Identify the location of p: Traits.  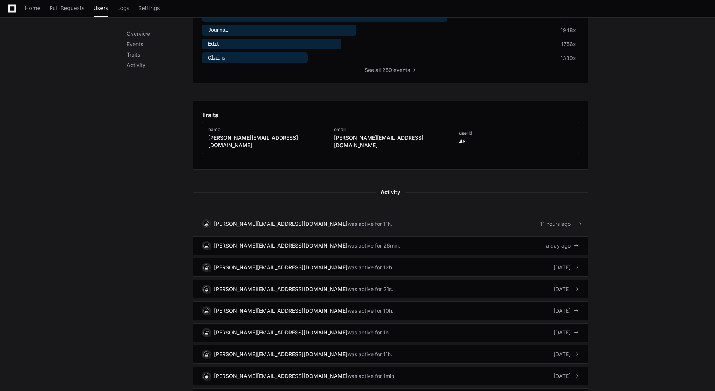
(160, 55).